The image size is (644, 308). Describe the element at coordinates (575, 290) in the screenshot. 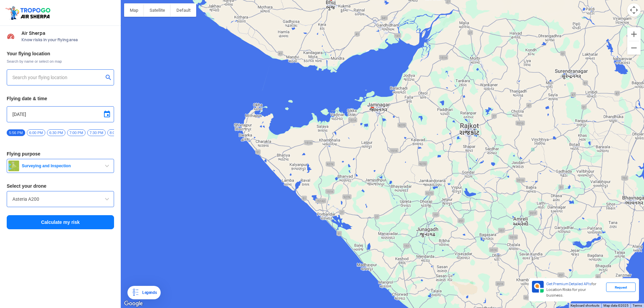

I see `div: for Location Risks for your business.` at that location.